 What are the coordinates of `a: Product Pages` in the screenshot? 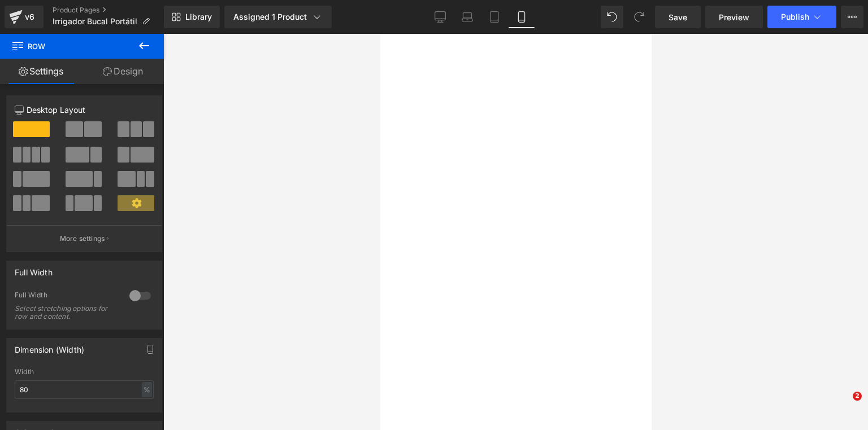 It's located at (108, 10).